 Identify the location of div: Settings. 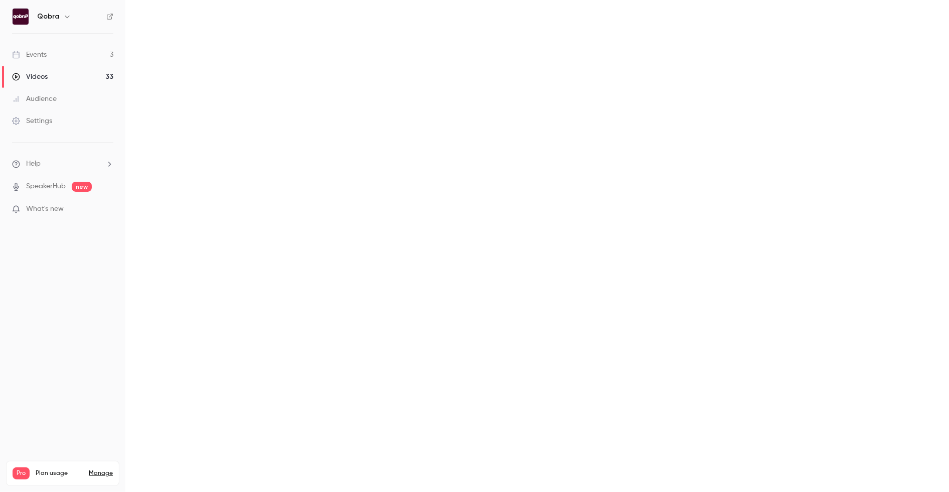
(32, 121).